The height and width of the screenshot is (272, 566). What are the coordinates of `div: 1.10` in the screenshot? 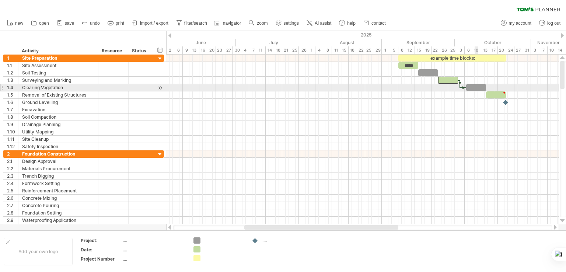 It's located at (13, 131).